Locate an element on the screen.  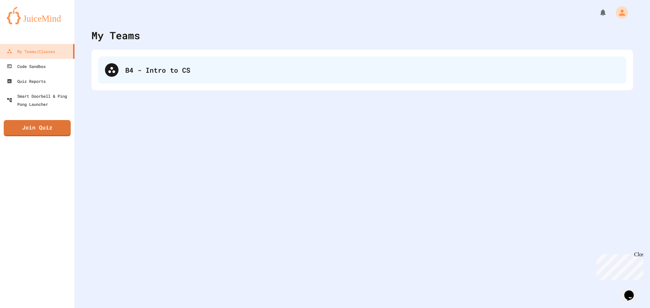
div: Smart Doorbell & Ping Pong Launcher is located at coordinates (39, 100).